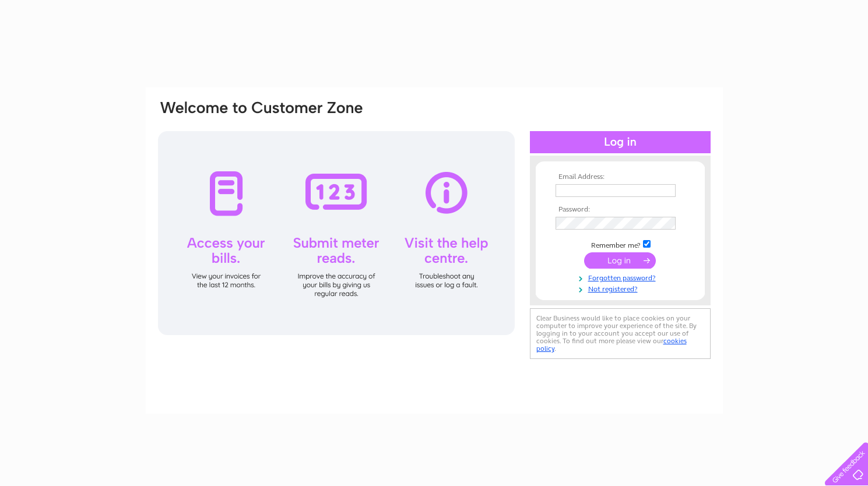 Image resolution: width=868 pixels, height=486 pixels. Describe the element at coordinates (621, 288) in the screenshot. I see `a: Not registered?` at that location.